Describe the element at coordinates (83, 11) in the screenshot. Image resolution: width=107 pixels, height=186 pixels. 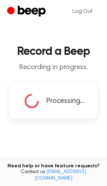
I see `a: Log Out` at that location.